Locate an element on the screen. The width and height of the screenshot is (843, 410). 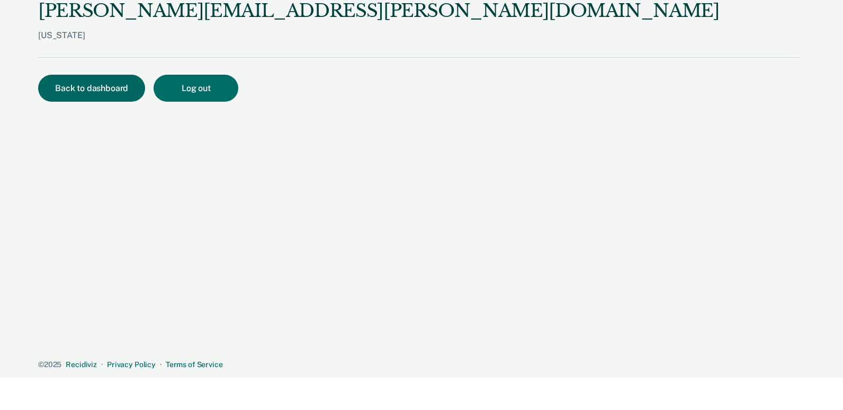
a: Back to dashboard is located at coordinates (96, 88).